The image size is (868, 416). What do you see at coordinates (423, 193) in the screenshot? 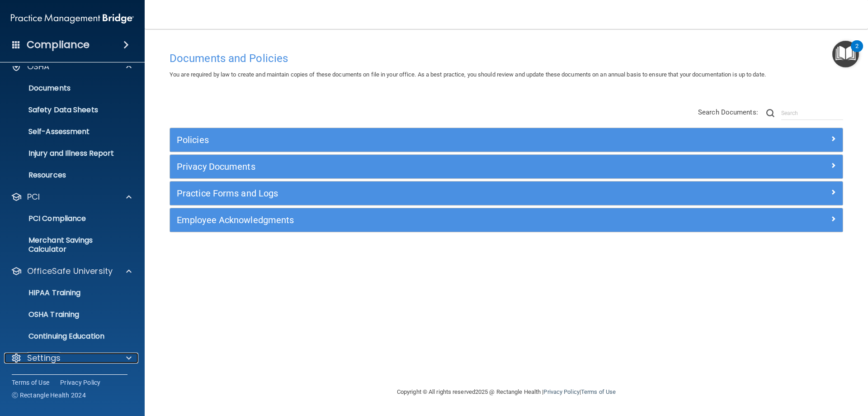
I see `h5: Practice Forms and Logs` at bounding box center [423, 193].